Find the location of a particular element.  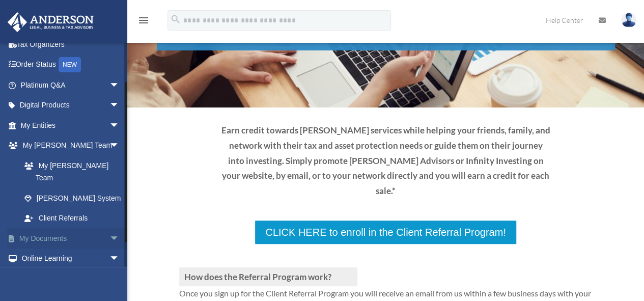

a: My Documentsarrow_drop_down is located at coordinates (71, 239).